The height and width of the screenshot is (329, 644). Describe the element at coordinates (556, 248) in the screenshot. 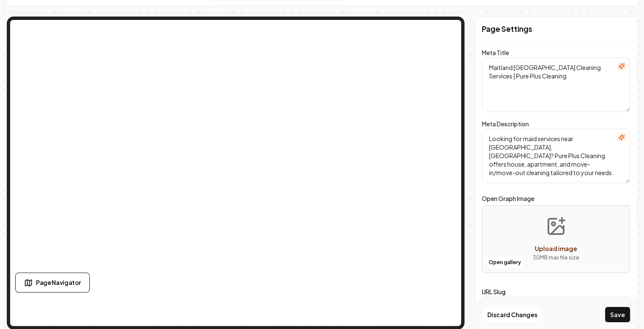

I see `span: Upload image` at that location.